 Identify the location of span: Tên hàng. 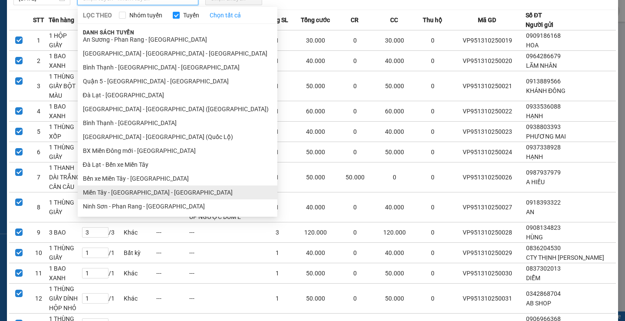
(61, 20).